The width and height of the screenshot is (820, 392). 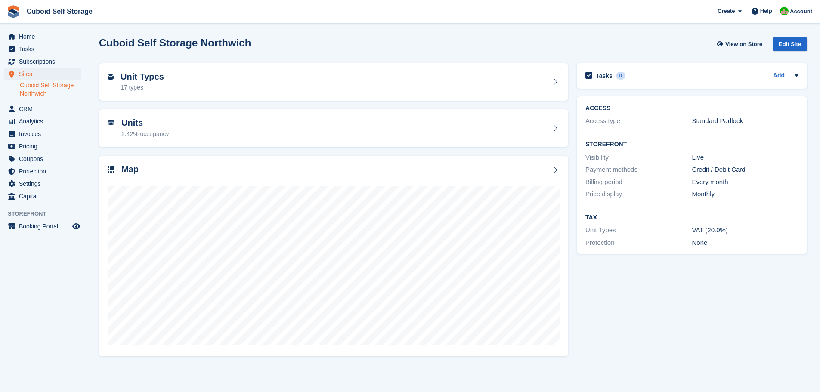 I want to click on div: Credit / Debit Card, so click(x=745, y=170).